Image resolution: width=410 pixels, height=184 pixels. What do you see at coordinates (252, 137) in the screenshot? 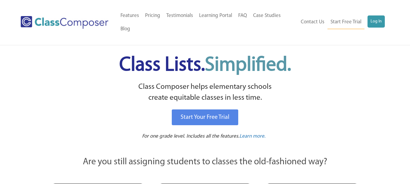
I see `a: Learn more.` at bounding box center [252, 137].